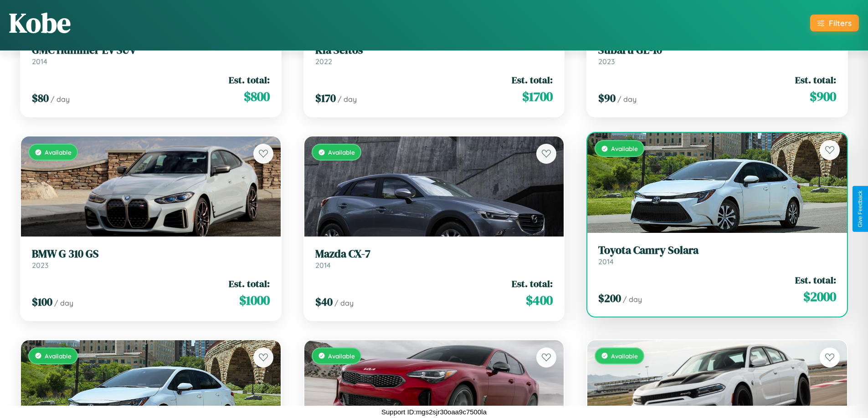  Describe the element at coordinates (254, 300) in the screenshot. I see `span: $ 1000` at that location.